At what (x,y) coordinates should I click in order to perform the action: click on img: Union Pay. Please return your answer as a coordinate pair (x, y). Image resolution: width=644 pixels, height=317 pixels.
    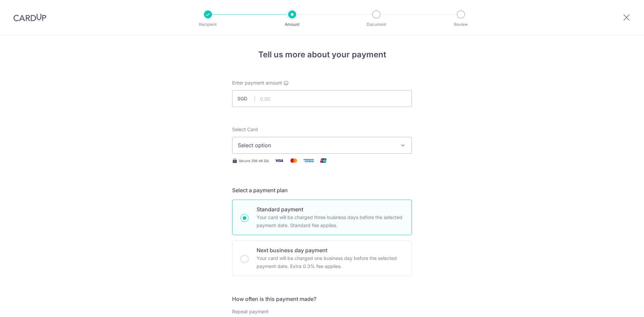
    Looking at the image, I should click on (323, 160).